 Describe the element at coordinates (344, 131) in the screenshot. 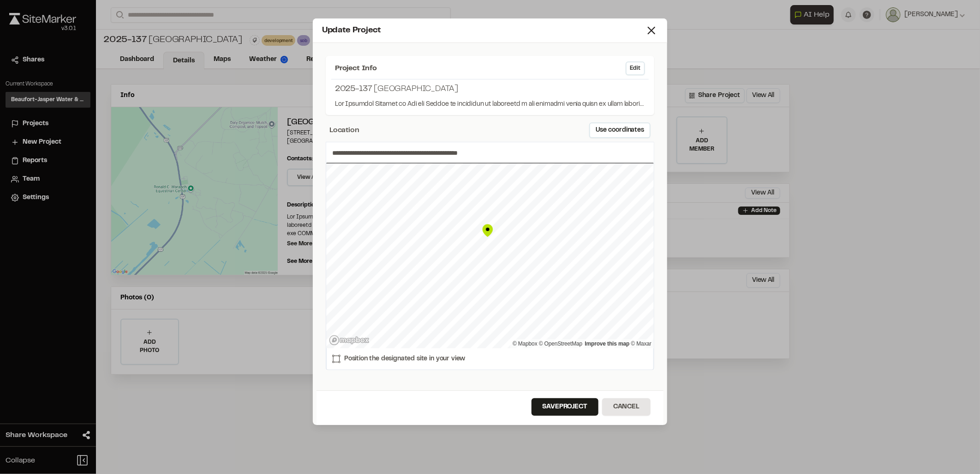

I see `span: Location` at that location.